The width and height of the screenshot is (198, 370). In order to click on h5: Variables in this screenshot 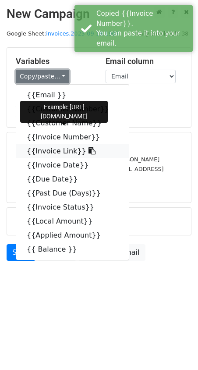, I will do `click(54, 61)`.